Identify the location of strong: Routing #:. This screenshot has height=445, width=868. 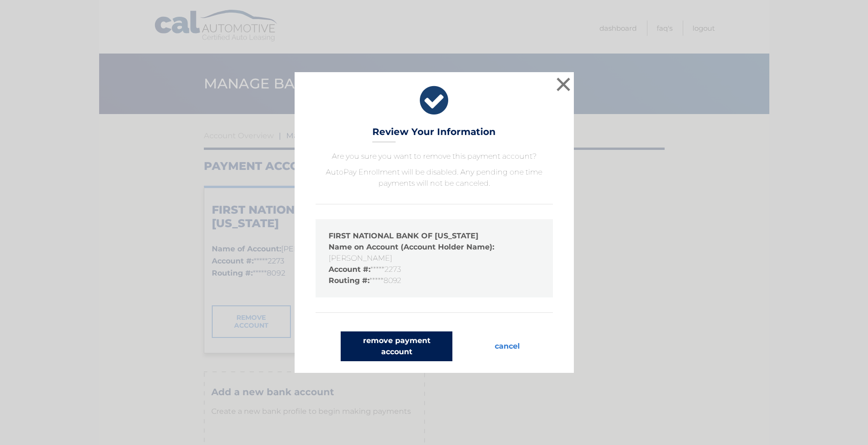
(349, 280).